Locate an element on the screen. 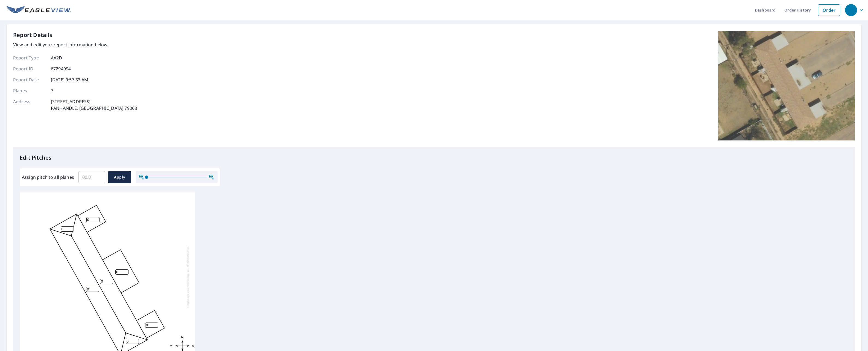 This screenshot has width=868, height=351. p: 7 is located at coordinates (52, 90).